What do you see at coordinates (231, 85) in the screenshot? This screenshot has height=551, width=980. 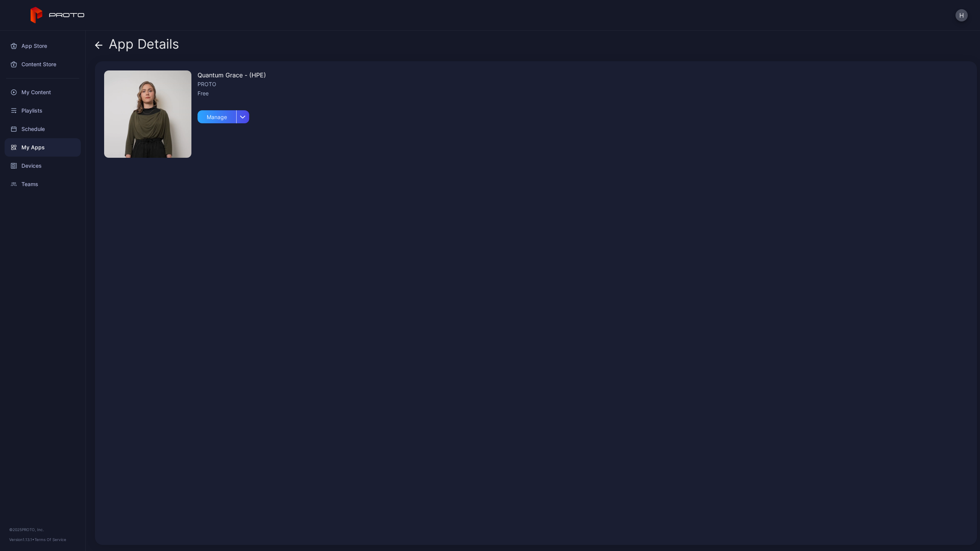 I see `div: PROTO` at bounding box center [231, 85].